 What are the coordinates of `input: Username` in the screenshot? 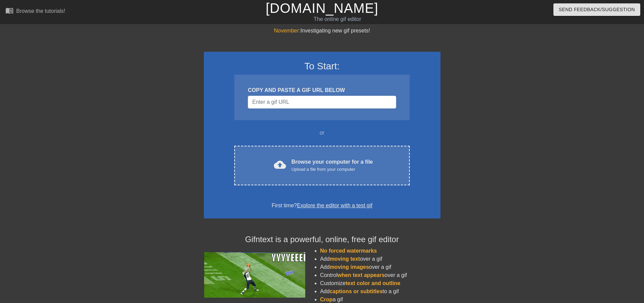 It's located at (322, 102).